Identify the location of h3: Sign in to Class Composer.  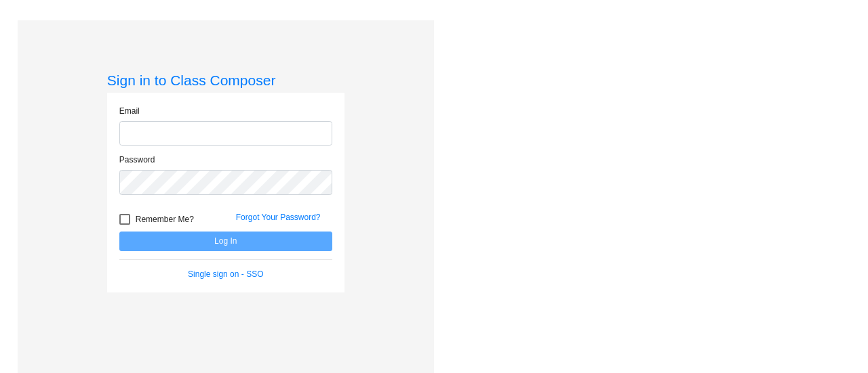
(226, 80).